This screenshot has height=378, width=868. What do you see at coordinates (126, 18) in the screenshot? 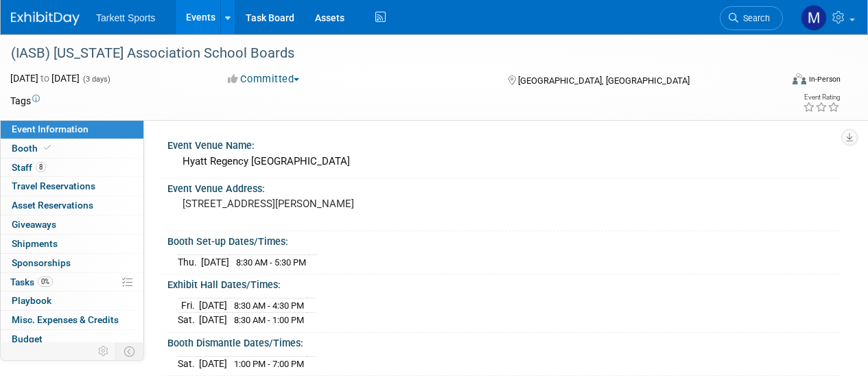
I see `span: Tarkett Sports` at bounding box center [126, 18].